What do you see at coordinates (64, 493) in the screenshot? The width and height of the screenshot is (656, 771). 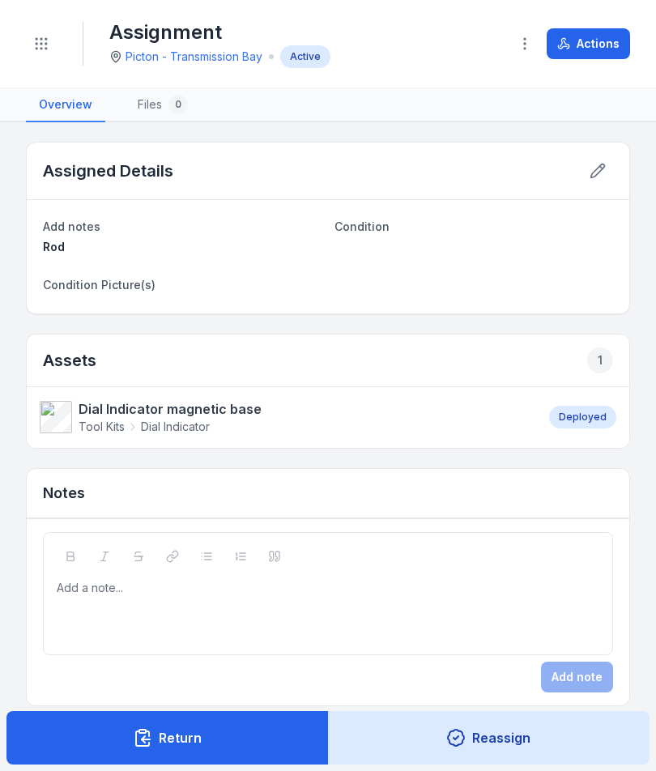 I see `h3: Notes` at bounding box center [64, 493].